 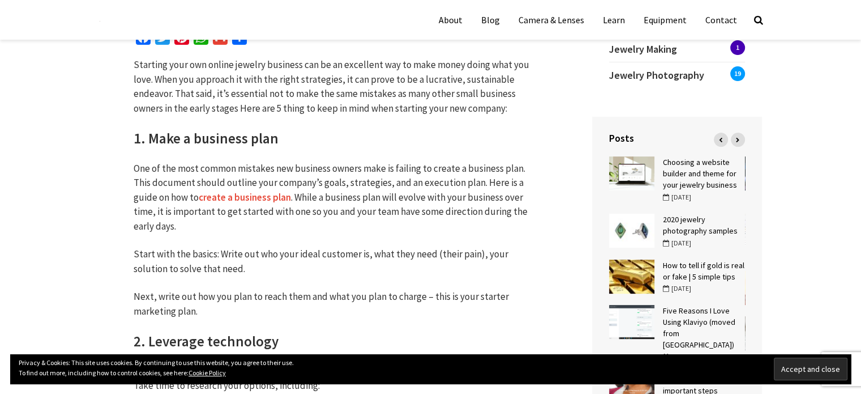 I want to click on strong: 2. Leverage technology, so click(x=206, y=341).